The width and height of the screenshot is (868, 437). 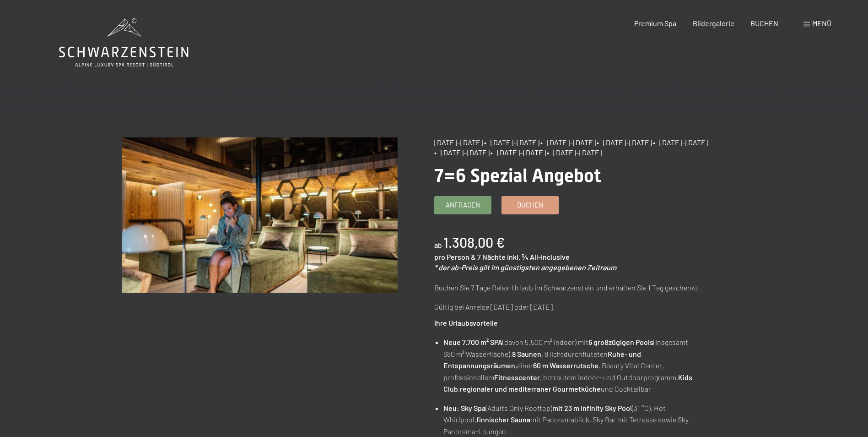 I want to click on a: Bildergalerie, so click(x=714, y=23).